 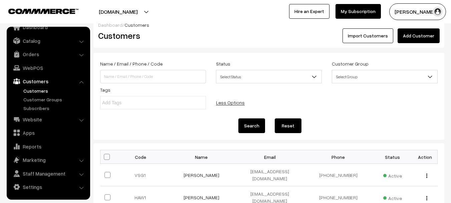 I want to click on label: Name / Email / Phone / Code, so click(x=131, y=63).